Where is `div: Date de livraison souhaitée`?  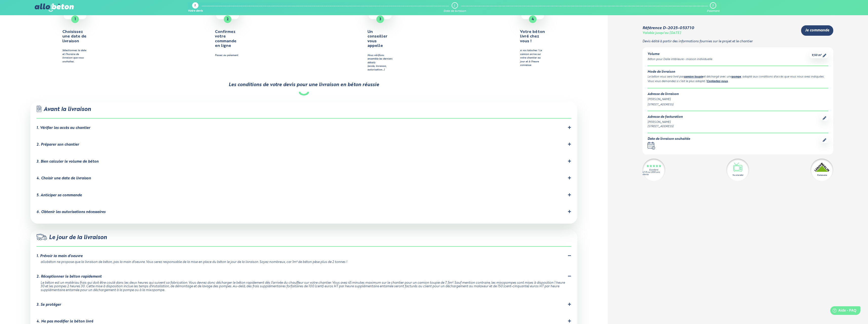
div: Date de livraison souhaitée is located at coordinates (669, 139).